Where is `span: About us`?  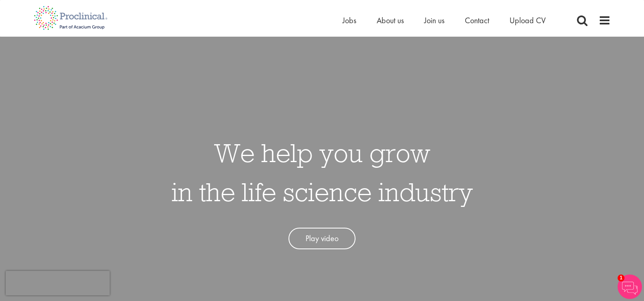 span: About us is located at coordinates (390, 20).